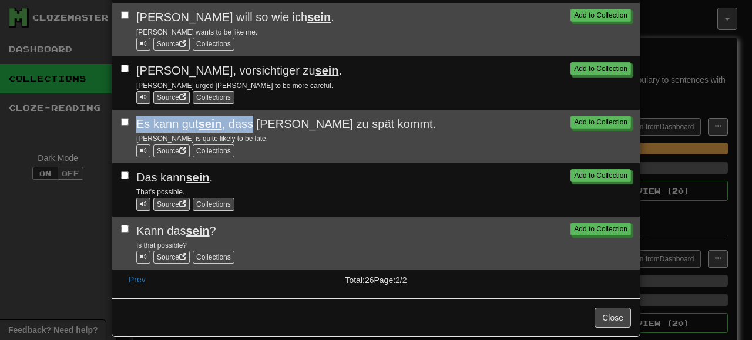 This screenshot has width=752, height=340. I want to click on button: Close, so click(613, 318).